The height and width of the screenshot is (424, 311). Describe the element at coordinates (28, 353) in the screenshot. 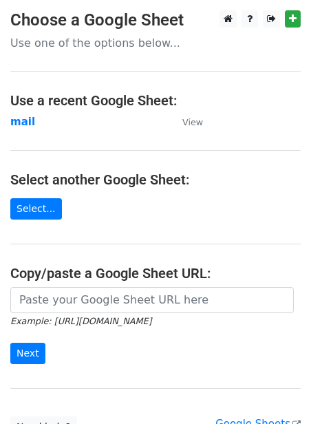

I see `input: Next` at that location.